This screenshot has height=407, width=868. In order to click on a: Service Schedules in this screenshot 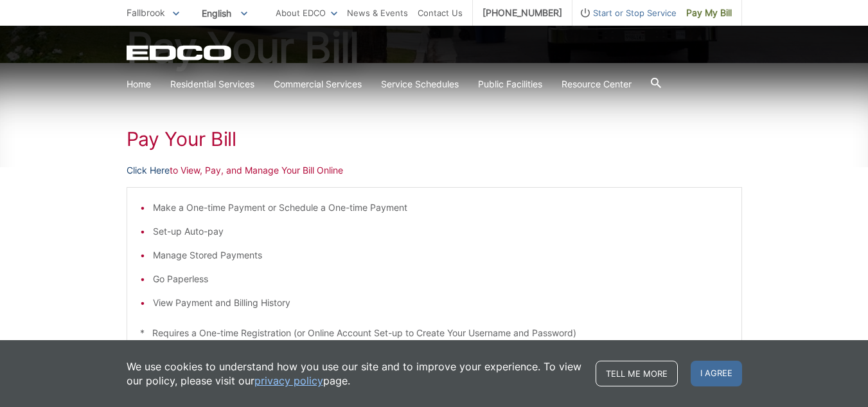, I will do `click(419, 85)`.